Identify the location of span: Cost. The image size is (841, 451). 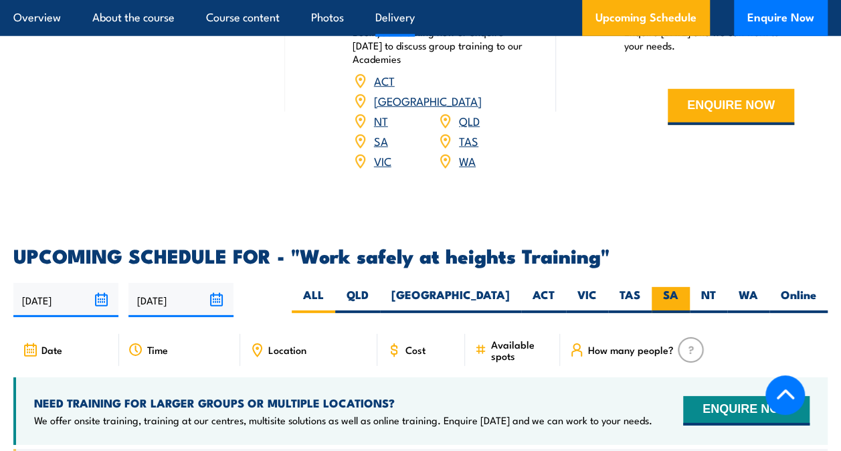
(415, 349).